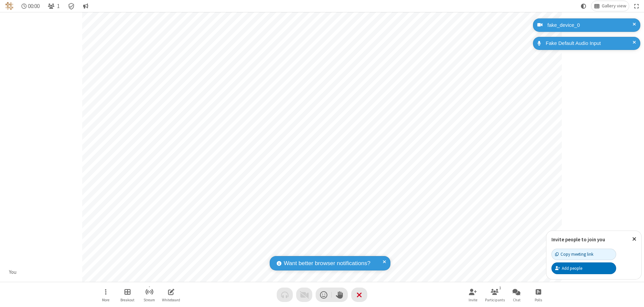 This screenshot has width=644, height=307. Describe the element at coordinates (575, 254) in the screenshot. I see `div: Copy meeting link` at that location.